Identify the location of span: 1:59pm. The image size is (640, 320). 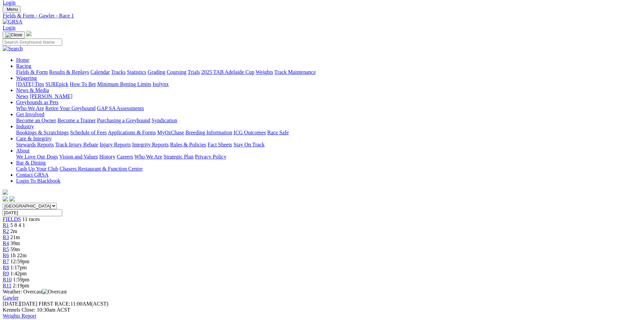
(21, 280).